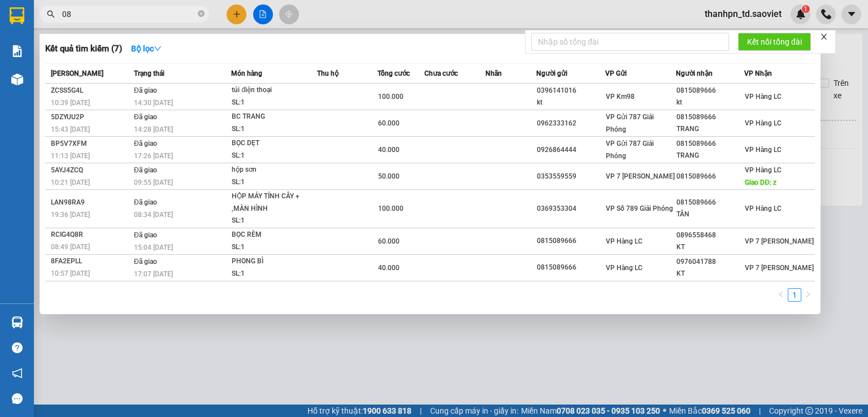 This screenshot has width=868, height=417. Describe the element at coordinates (50, 14) in the screenshot. I see `span: search` at that location.